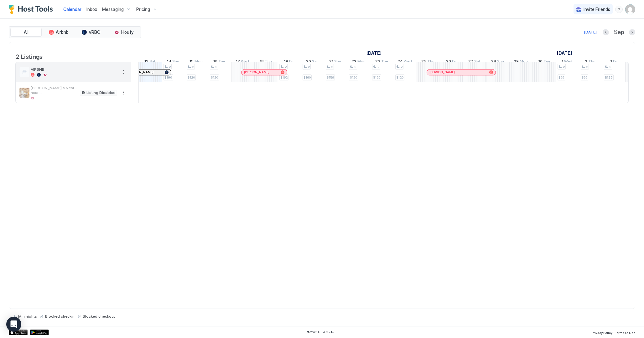 Image resolution: width=644 pixels, height=338 pixels. What do you see at coordinates (358, 62) in the screenshot?
I see `a: September 22, 2025` at bounding box center [358, 62].